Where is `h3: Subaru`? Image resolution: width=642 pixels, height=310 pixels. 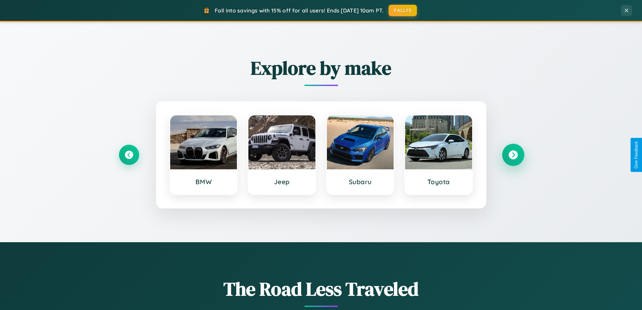
h3: Subaru is located at coordinates (360, 182).